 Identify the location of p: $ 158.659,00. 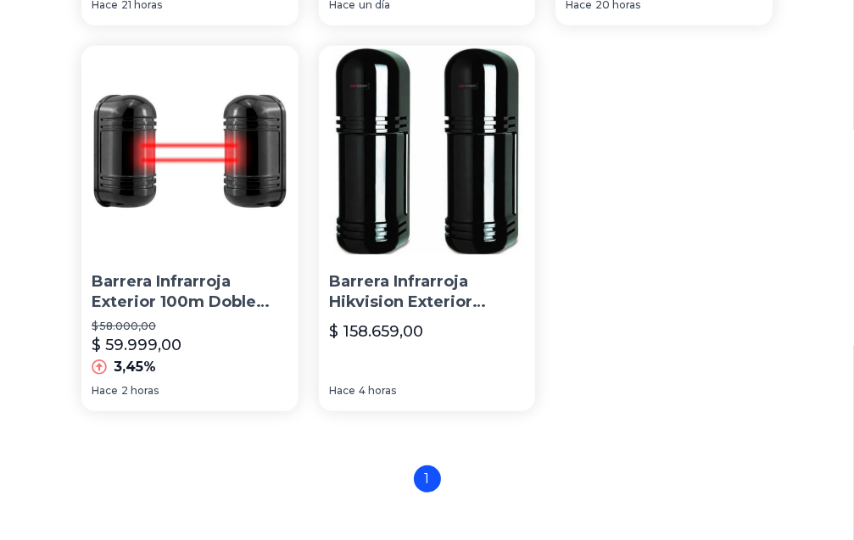
(376, 331).